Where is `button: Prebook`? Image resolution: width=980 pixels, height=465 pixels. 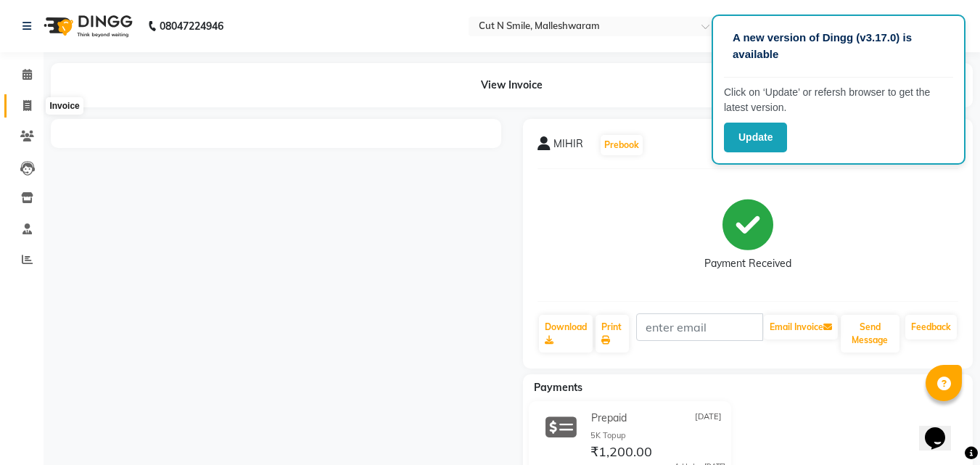
button: Prebook is located at coordinates (622, 145).